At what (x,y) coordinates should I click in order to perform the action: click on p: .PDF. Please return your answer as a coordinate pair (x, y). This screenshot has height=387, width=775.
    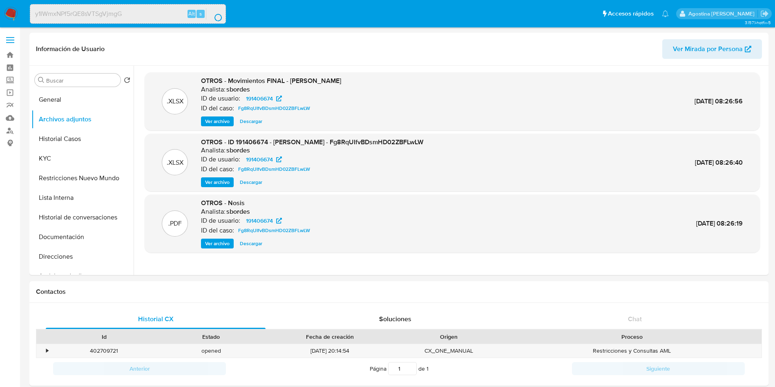
    Looking at the image, I should click on (175, 223).